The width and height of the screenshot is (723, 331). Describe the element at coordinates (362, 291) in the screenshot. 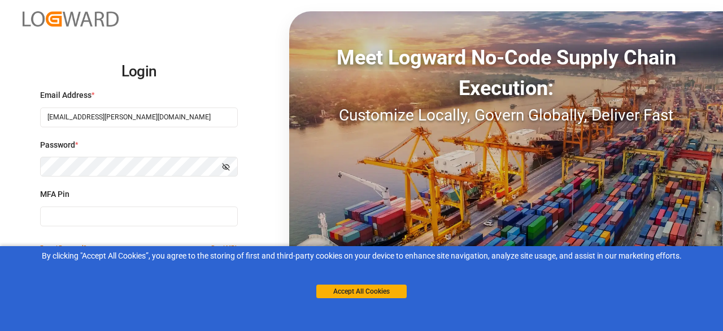

I see `button: Accept All Cookies` at that location.